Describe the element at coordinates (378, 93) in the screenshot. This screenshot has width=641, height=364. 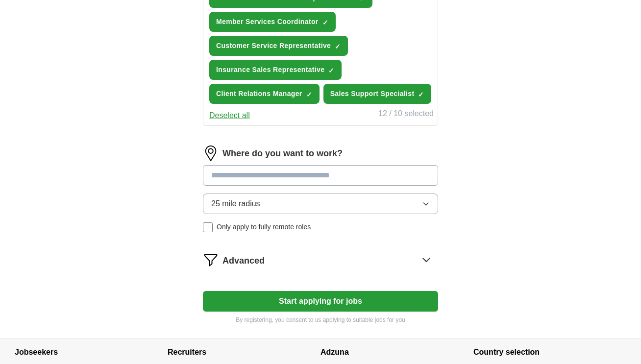
I see `button: Sales Support Specialist✓` at that location.